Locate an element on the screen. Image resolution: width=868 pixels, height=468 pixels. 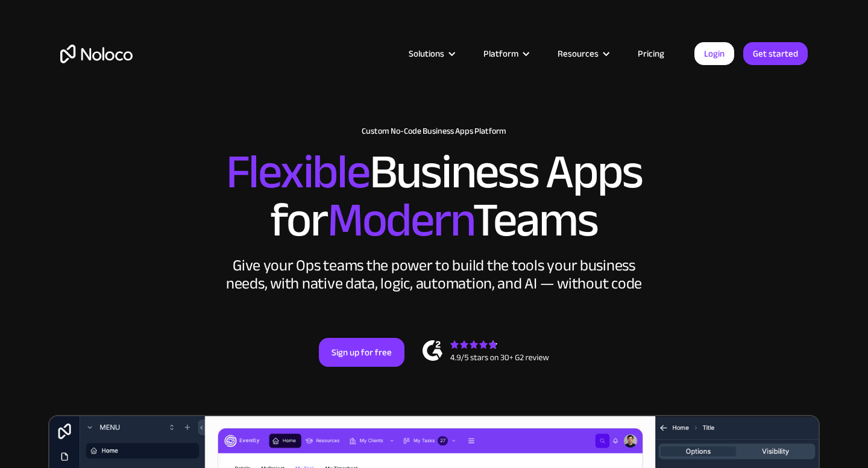
div: Give your Ops teams the power to build the tools your business needs, with native data, logic, au... is located at coordinates (434, 275).